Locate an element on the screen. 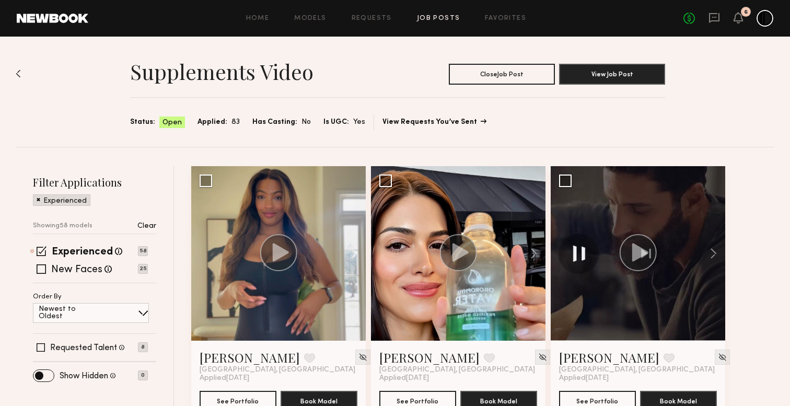 This screenshot has height=406, width=790. p: 58 is located at coordinates (143, 251).